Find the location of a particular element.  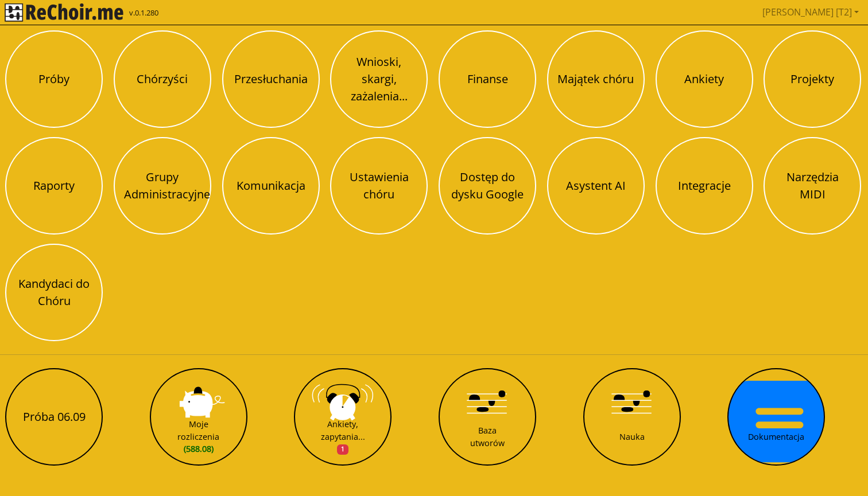

span: 1 is located at coordinates (342, 450).